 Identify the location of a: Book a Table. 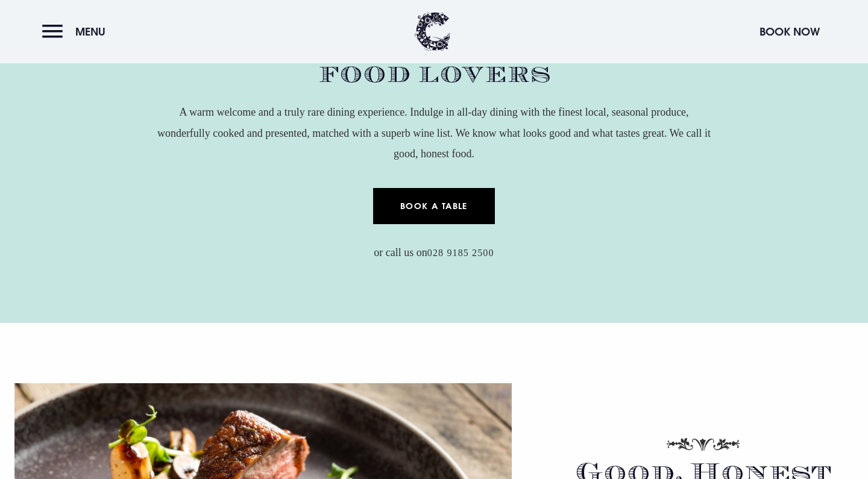
(434, 206).